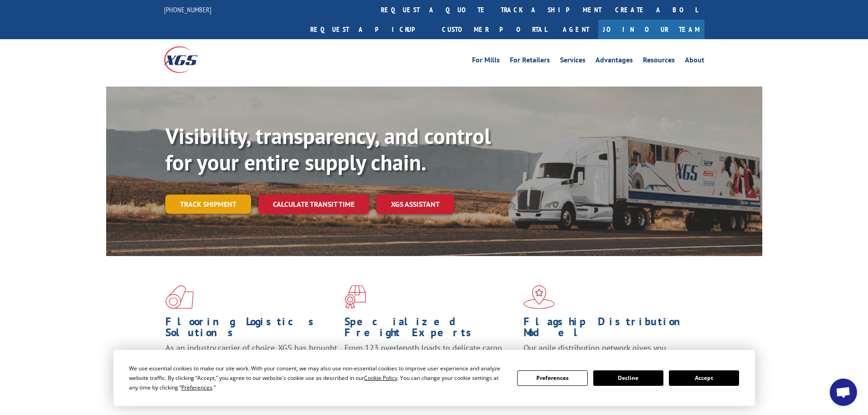 The width and height of the screenshot is (868, 415). What do you see at coordinates (328, 149) in the screenshot?
I see `b: Visibility, transparency, and control for your entire supply chain.` at bounding box center [328, 149].